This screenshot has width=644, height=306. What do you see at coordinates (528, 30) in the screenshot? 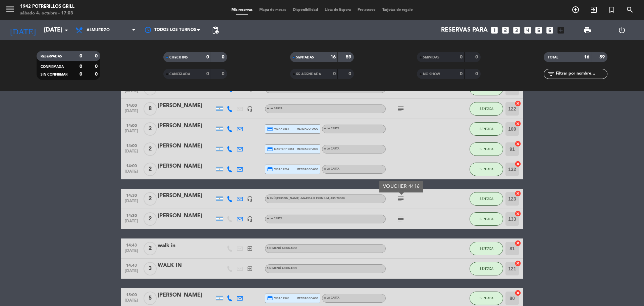
I see `i: looks_4` at bounding box center [528, 30].